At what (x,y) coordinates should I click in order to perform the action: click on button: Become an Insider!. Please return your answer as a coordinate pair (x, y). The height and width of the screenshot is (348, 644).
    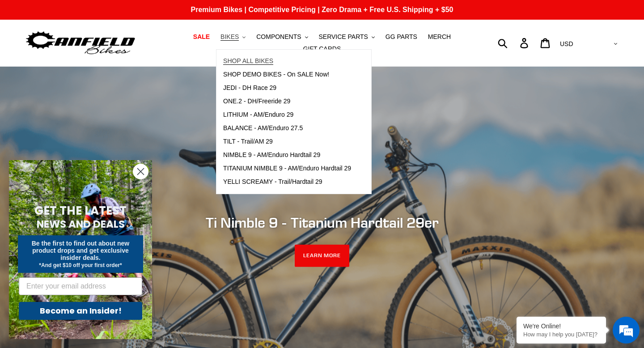
    Looking at the image, I should click on (80, 310).